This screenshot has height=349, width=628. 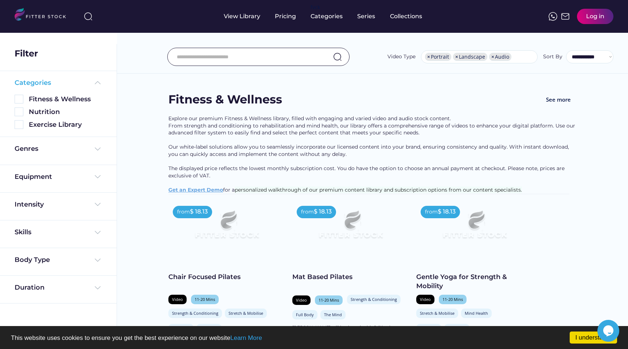 I want to click on img: LOGO.svg, so click(x=43, y=15).